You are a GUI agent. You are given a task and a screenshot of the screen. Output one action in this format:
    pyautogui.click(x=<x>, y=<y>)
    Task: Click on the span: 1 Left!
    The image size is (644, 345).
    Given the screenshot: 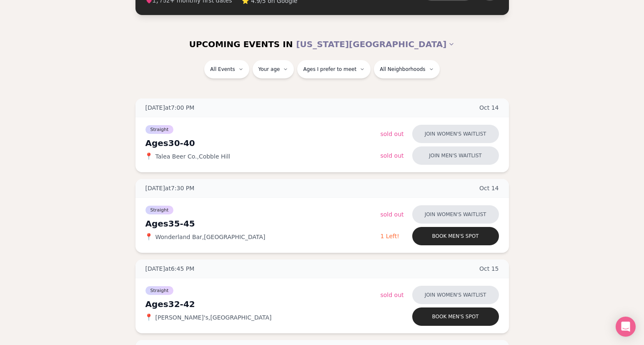 What is the action you would take?
    pyautogui.click(x=390, y=236)
    